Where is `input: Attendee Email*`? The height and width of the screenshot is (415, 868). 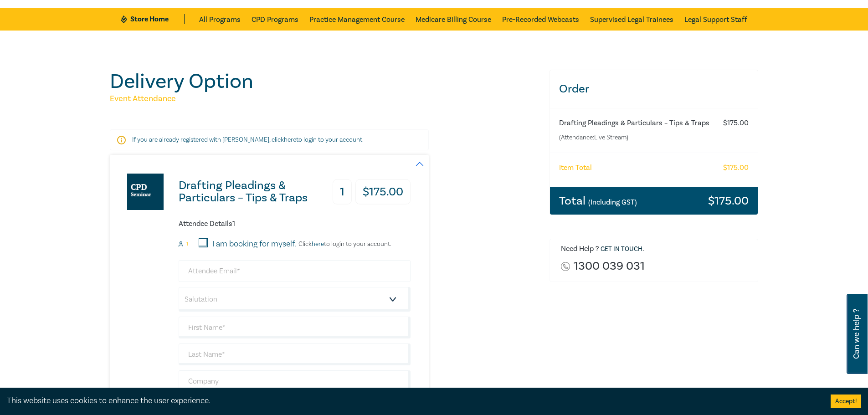
input: Attendee Email* is located at coordinates (294, 271).